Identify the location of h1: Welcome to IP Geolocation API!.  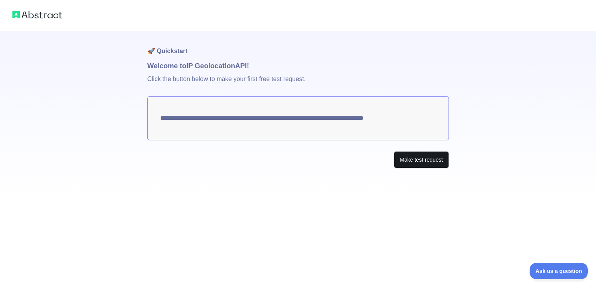
(298, 66).